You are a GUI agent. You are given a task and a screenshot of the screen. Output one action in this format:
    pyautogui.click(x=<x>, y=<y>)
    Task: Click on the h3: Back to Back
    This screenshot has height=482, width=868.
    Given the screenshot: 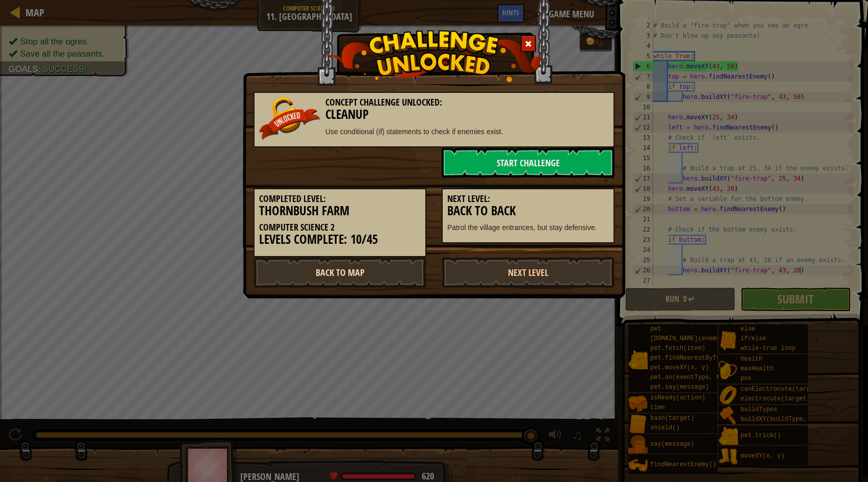 What is the action you would take?
    pyautogui.click(x=528, y=210)
    